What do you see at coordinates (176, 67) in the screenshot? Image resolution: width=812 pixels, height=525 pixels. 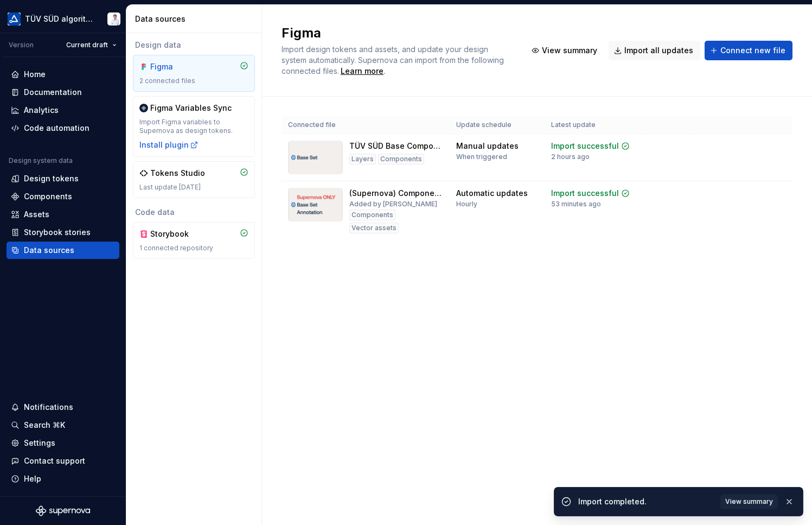 I see `div: Figma` at bounding box center [176, 67].